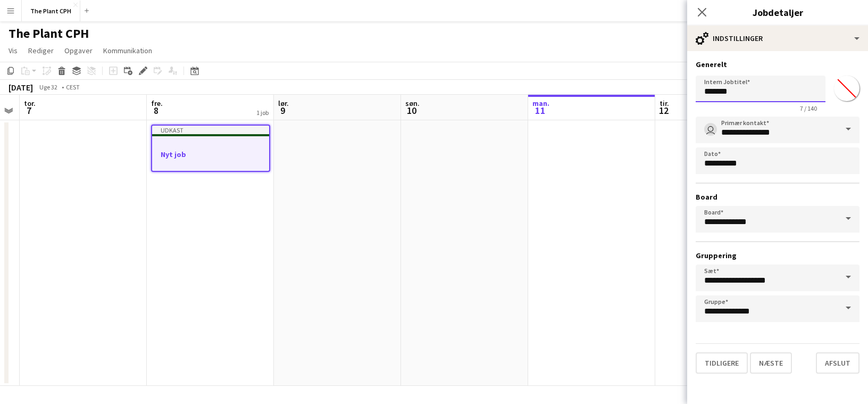  What do you see at coordinates (777, 38) in the screenshot?
I see `div: Indstillinger` at bounding box center [777, 38].